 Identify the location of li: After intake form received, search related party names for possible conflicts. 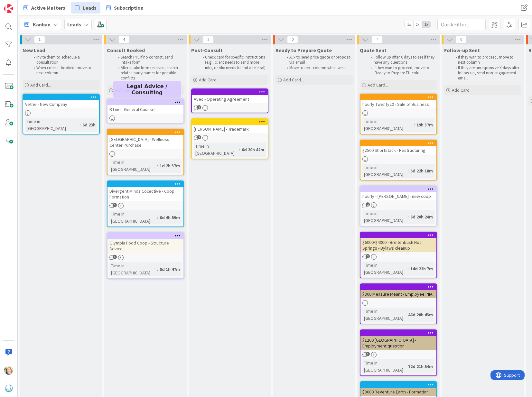
(149, 73).